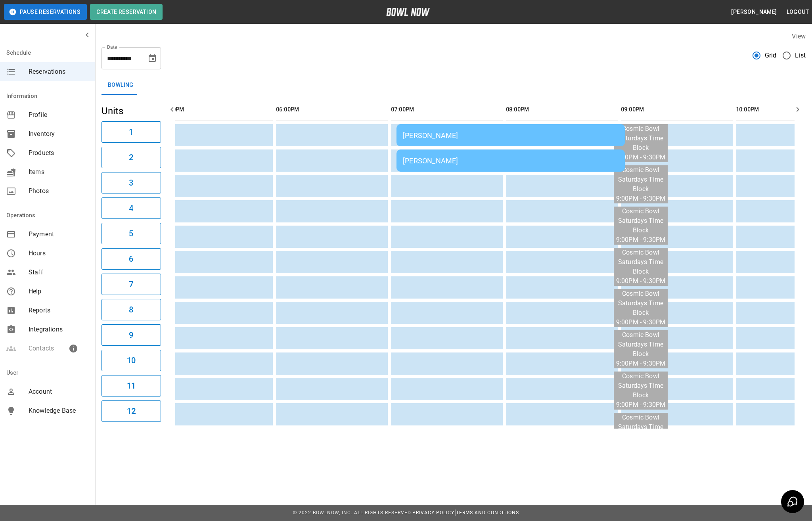 The height and width of the screenshot is (521, 812). What do you see at coordinates (131, 309) in the screenshot?
I see `h6: 8` at bounding box center [131, 309].